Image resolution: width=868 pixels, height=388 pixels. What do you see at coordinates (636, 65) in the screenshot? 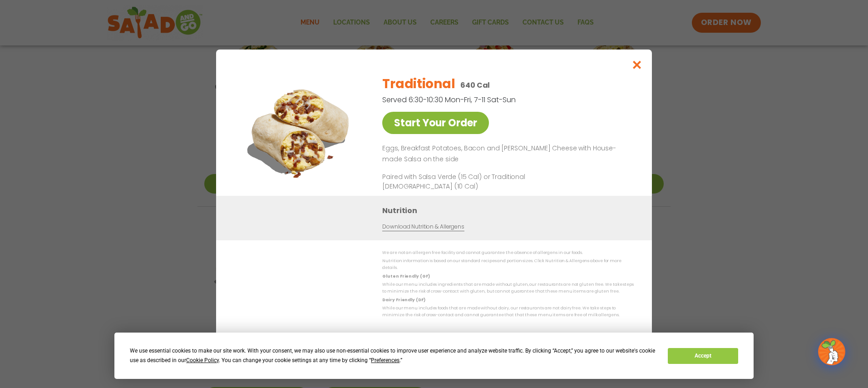
I see `button: Close modal` at bounding box center [636, 65].